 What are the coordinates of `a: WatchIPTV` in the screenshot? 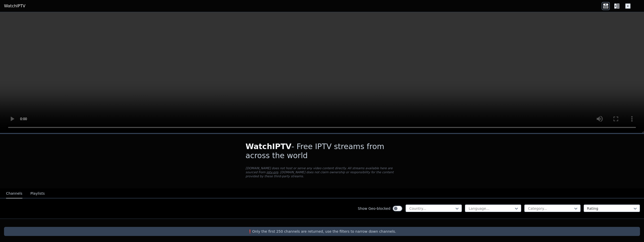 It's located at (15, 6).